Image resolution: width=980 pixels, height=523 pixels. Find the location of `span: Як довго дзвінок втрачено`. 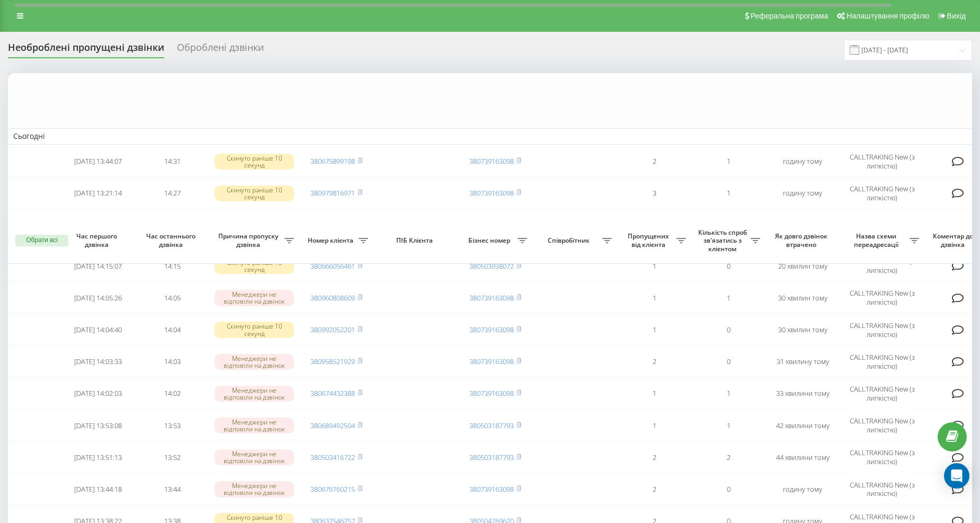

span: Як довго дзвінок втрачено is located at coordinates (803, 240).